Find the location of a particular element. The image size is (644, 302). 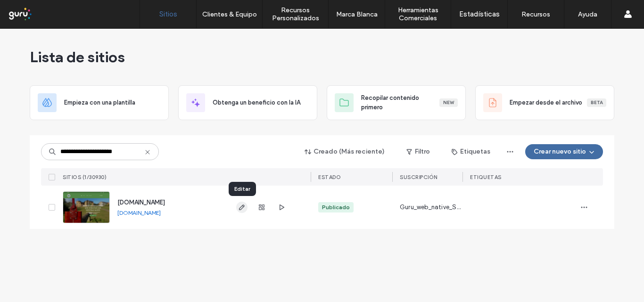

label: Clientes & Equipo is located at coordinates (230, 14).